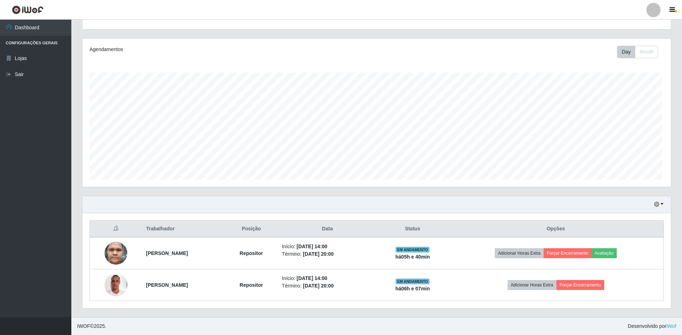  Describe the element at coordinates (413, 257) in the screenshot. I see `strong: há 05 h e 40 min` at that location.